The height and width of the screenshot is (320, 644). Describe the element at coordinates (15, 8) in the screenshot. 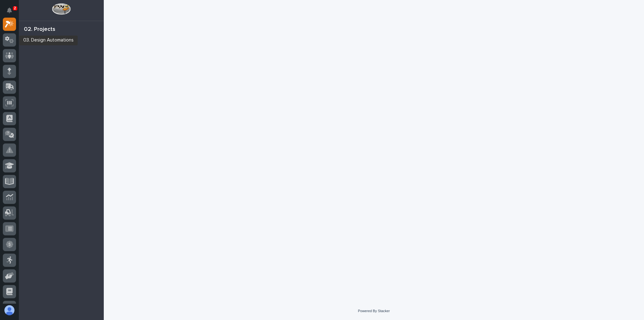

I see `p: 2` at that location.